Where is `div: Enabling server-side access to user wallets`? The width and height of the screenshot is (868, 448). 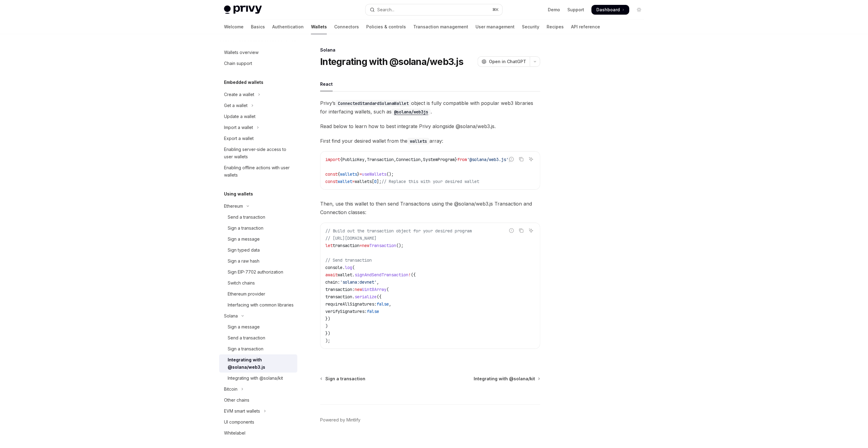
div: Enabling server-side access to user wallets is located at coordinates (259, 153).